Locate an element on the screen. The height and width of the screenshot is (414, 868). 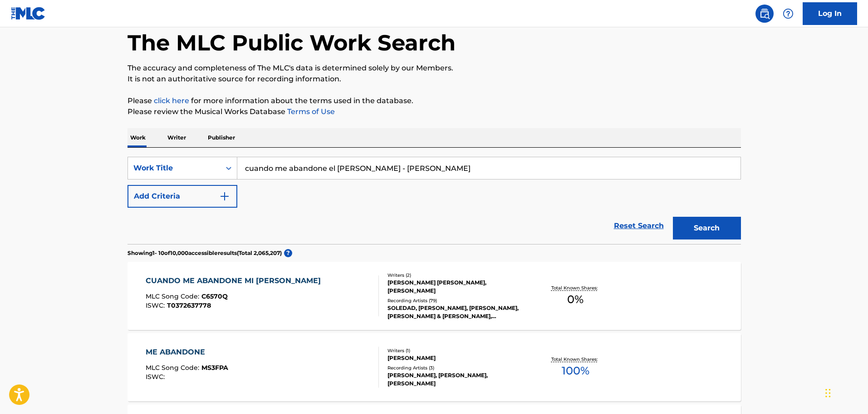
p: Work is located at coordinates (138, 138).